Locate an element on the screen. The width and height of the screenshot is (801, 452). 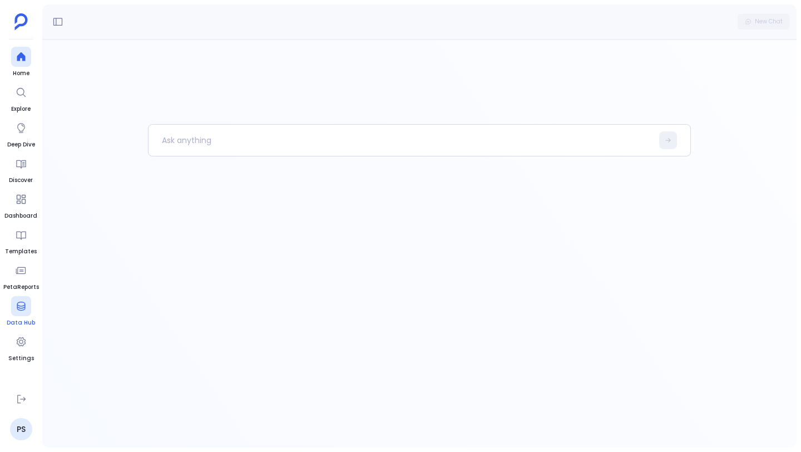
a: PetaReports is located at coordinates (21, 276).